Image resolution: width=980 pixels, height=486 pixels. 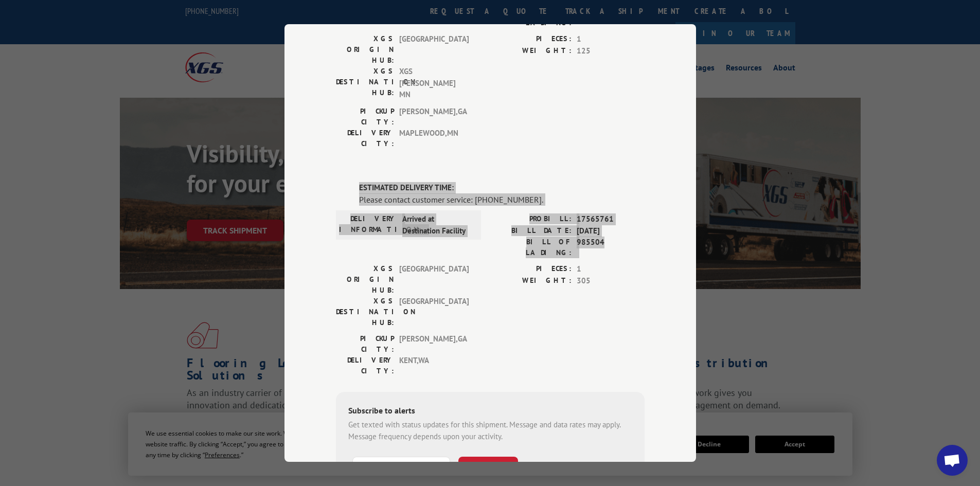 What do you see at coordinates (531, 231) in the screenshot?
I see `label: BILL DATE:` at bounding box center [531, 231].